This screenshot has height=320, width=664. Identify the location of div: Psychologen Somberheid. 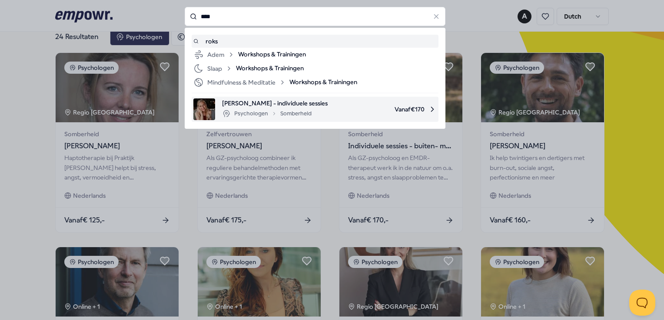
(267, 114).